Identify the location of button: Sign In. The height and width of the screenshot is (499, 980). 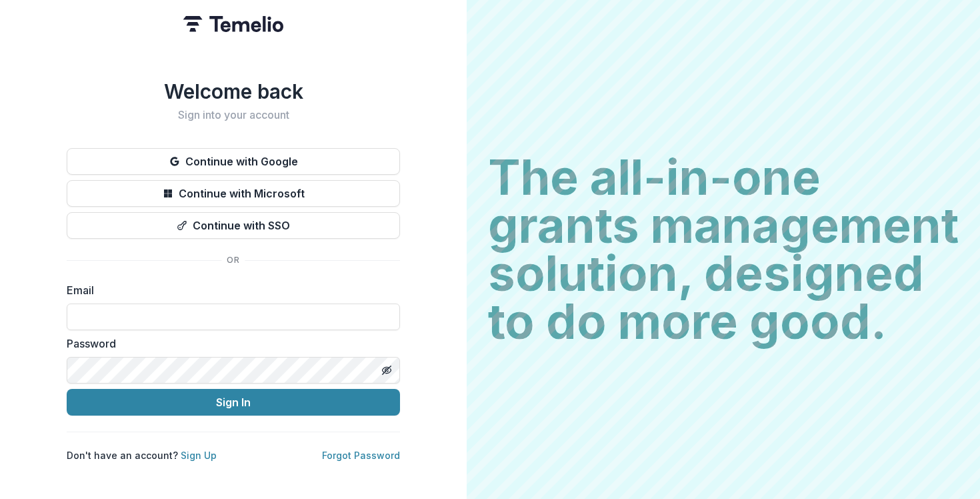
(234, 402).